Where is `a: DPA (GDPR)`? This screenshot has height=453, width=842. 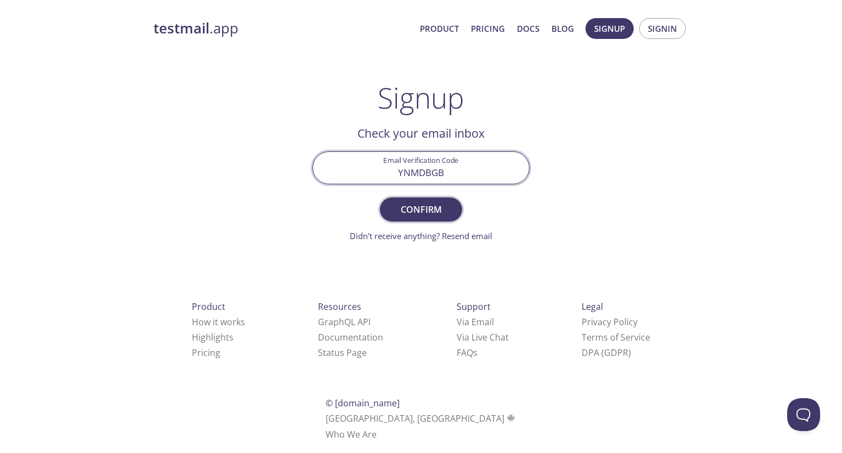
a: DPA (GDPR) is located at coordinates (606, 352).